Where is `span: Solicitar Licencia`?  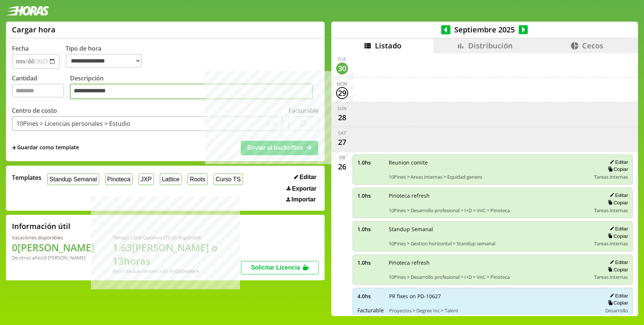
span: Solicitar Licencia is located at coordinates (275, 267).